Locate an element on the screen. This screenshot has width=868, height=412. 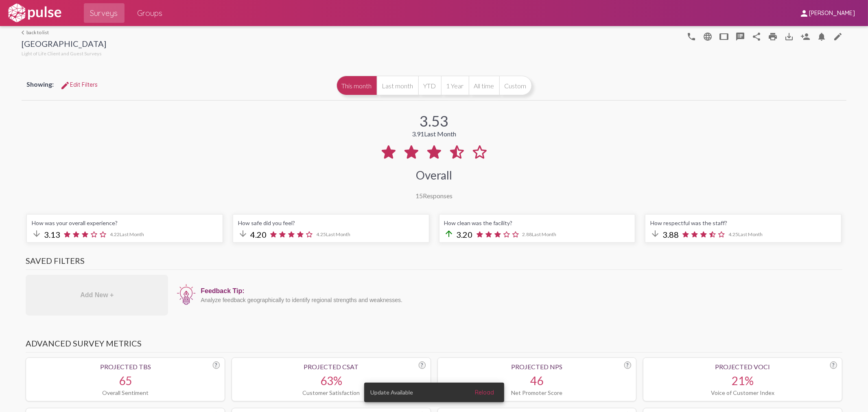
div: Overall is located at coordinates (434, 175).